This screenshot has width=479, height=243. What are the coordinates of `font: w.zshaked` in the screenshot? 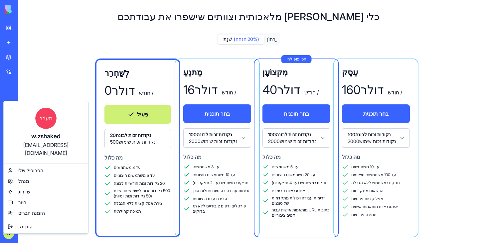 It's located at (46, 136).